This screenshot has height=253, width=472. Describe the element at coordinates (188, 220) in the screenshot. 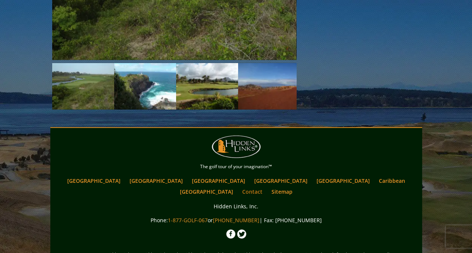

I see `a: 1-877-GOLF-067` at that location.